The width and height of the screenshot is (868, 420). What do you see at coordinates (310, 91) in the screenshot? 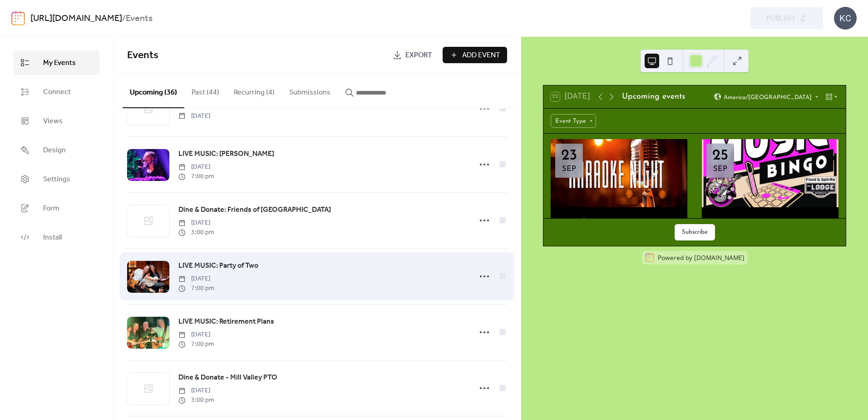
I see `button: Submissions` at bounding box center [310, 91].